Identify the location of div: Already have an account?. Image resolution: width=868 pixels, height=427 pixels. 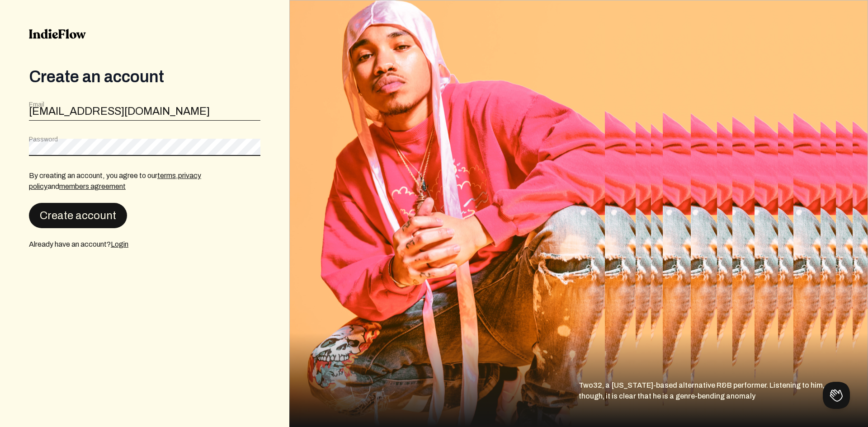
(145, 245).